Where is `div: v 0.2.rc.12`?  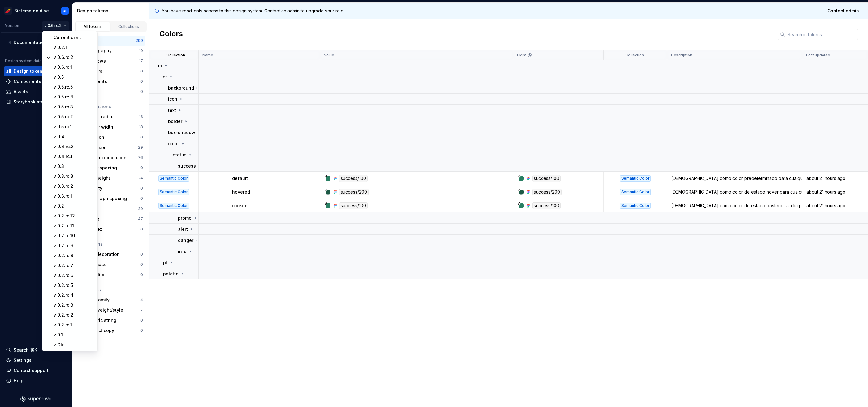 div: v 0.2.rc.12 is located at coordinates (74, 216).